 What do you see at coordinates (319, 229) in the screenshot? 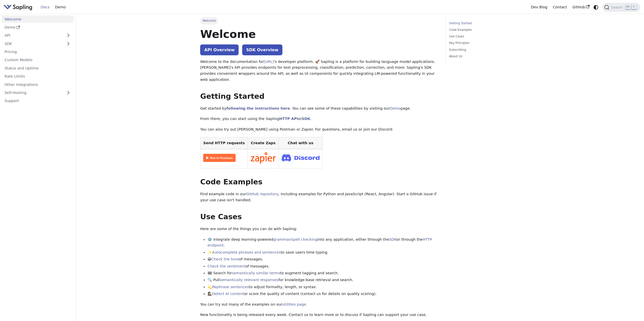
I see `p: Here are some of the things you can do with Sapling:` at bounding box center [319, 229].